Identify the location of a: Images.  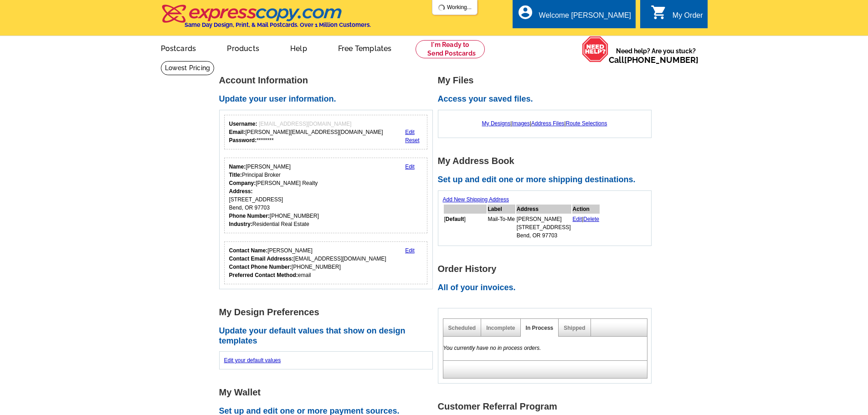
(520, 124).